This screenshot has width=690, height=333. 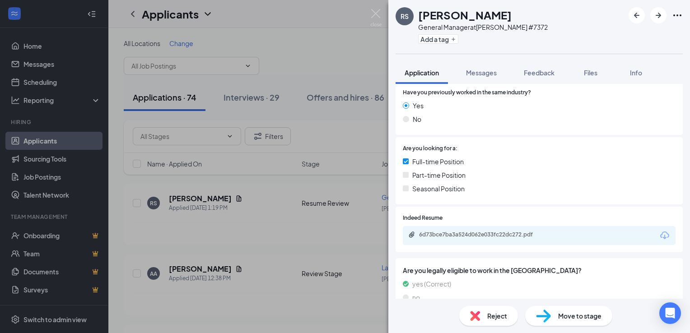 I want to click on span: Move to stage, so click(x=580, y=316).